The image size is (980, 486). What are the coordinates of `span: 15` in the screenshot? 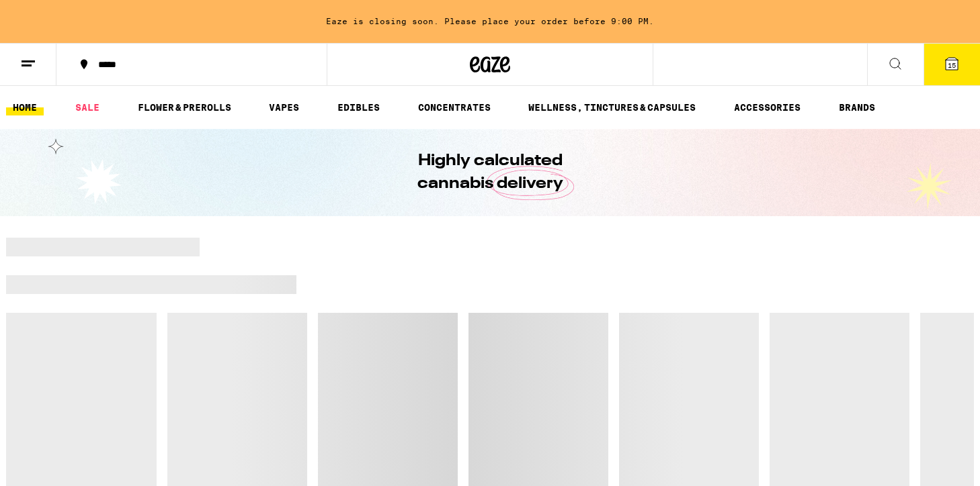 It's located at (951, 65).